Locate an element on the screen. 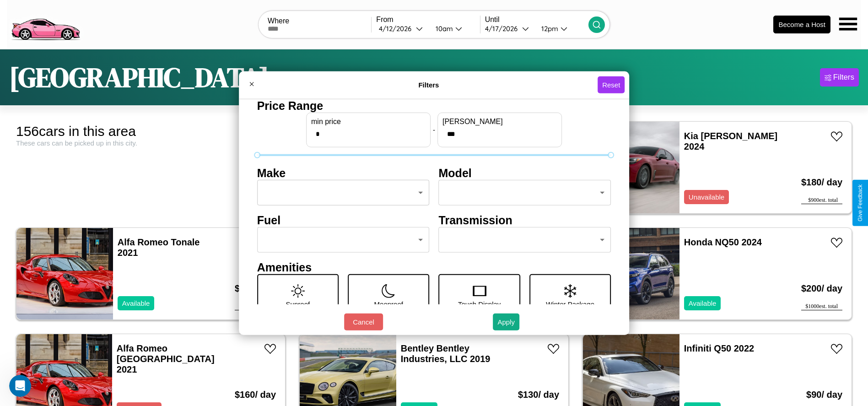 This screenshot has width=868, height=406. h4: Transmission is located at coordinates (525, 219).